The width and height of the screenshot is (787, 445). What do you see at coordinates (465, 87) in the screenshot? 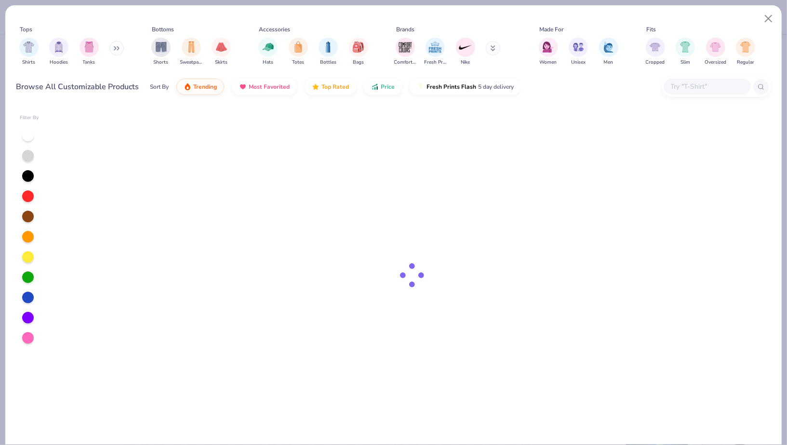
I see `button: Fresh Prints Flash5 day delivery` at bounding box center [465, 87].